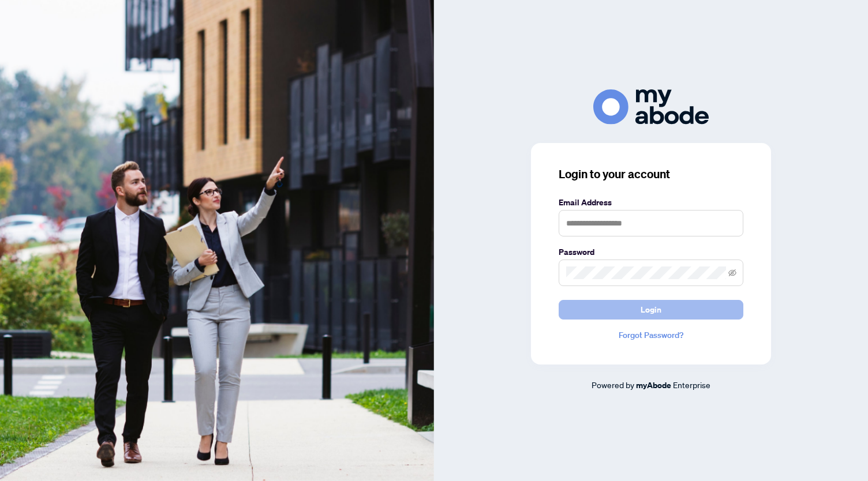 The image size is (868, 481). What do you see at coordinates (651, 309) in the screenshot?
I see `button: Login` at bounding box center [651, 309].